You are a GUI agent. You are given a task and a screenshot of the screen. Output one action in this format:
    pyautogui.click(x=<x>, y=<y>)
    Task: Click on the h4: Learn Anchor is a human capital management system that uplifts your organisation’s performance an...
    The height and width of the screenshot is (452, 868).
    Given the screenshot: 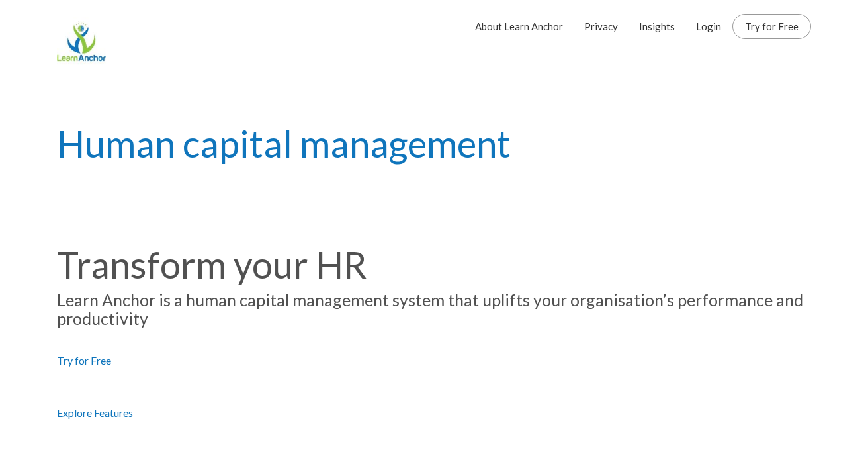 What is the action you would take?
    pyautogui.click(x=434, y=309)
    